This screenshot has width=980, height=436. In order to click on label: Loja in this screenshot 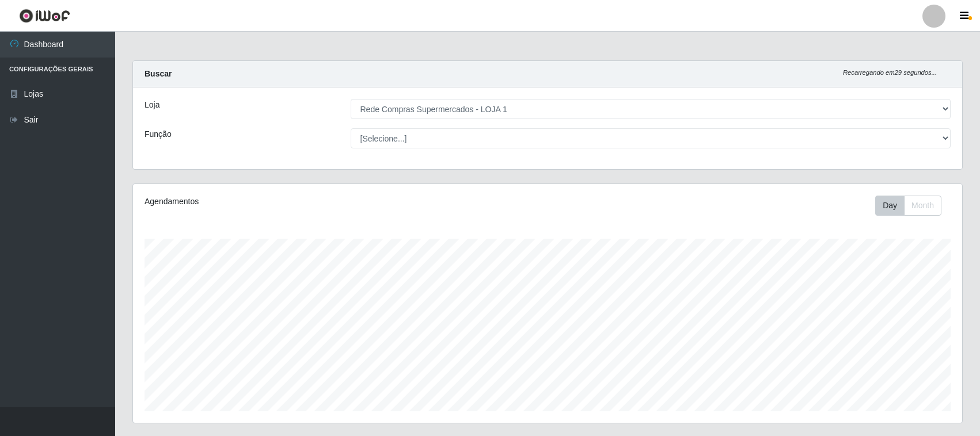, I will do `click(152, 105)`.